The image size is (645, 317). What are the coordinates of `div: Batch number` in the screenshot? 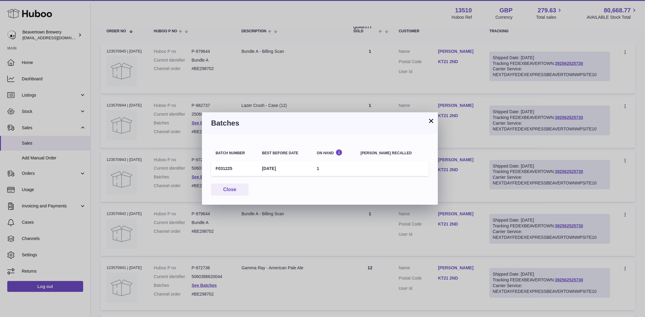 It's located at (234, 153).